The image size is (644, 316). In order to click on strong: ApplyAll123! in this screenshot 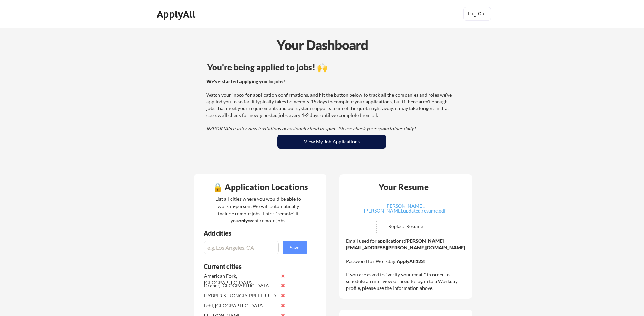, I will do `click(411, 261)`.